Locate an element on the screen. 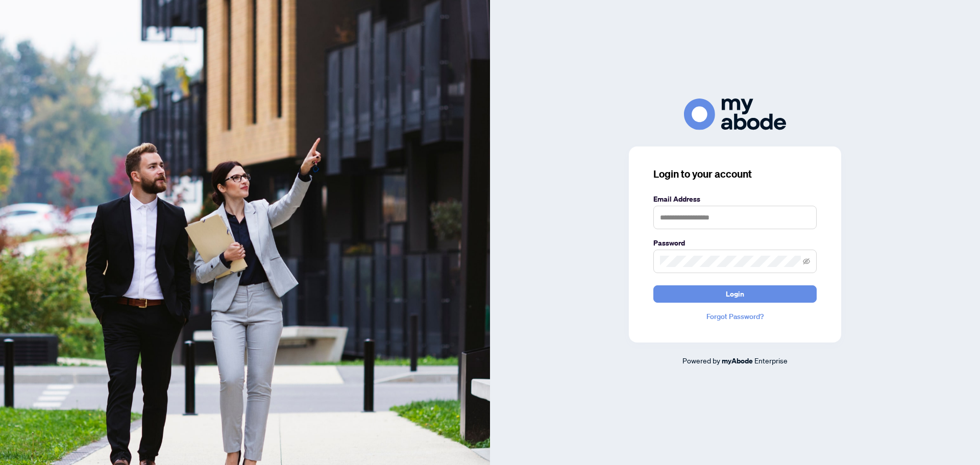  h3: Login to your account is located at coordinates (735, 174).